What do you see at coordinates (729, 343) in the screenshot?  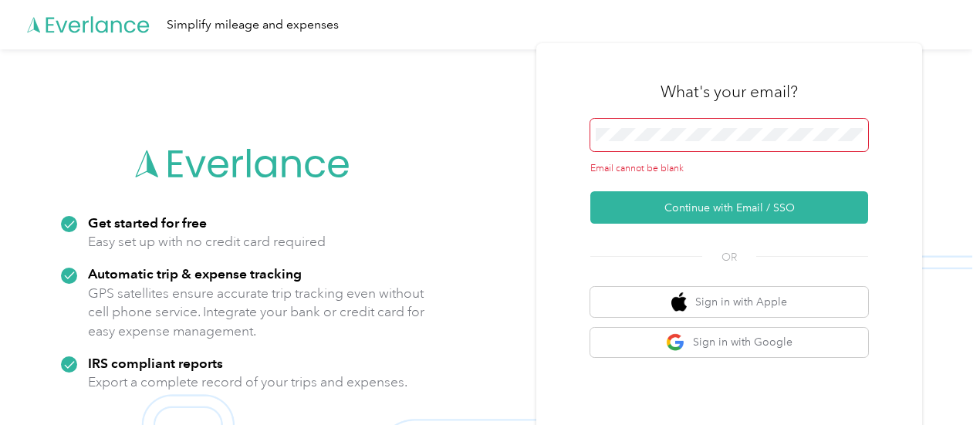 I see `button: google logoSign in with Google` at bounding box center [729, 343].